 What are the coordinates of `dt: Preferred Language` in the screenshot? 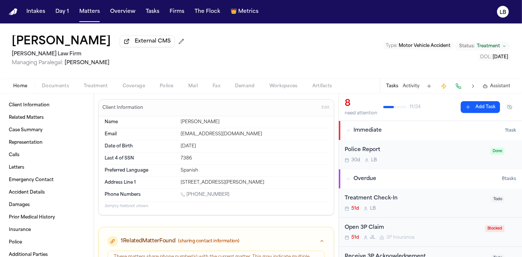 It's located at (140, 171).